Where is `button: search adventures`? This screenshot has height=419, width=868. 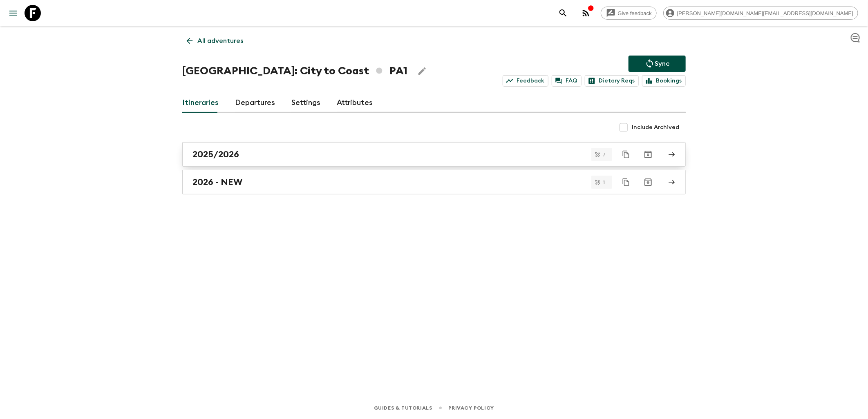 button: search adventures is located at coordinates (563, 13).